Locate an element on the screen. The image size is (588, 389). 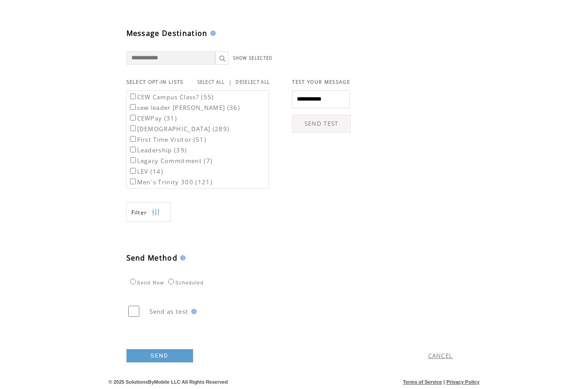
input: Send Now is located at coordinates (132, 281).